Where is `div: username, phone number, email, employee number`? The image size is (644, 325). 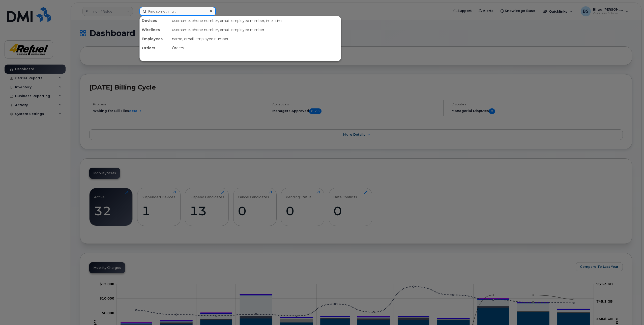 div: username, phone number, email, employee number is located at coordinates (255, 30).